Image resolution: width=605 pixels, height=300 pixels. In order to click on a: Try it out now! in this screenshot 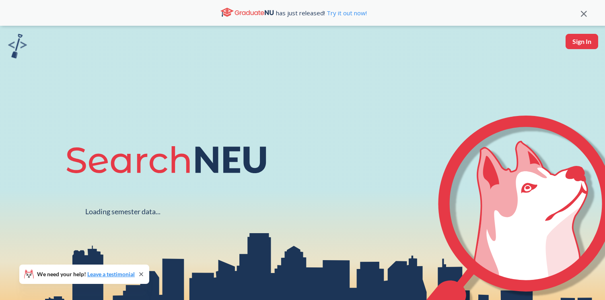, I will do `click(346, 13)`.